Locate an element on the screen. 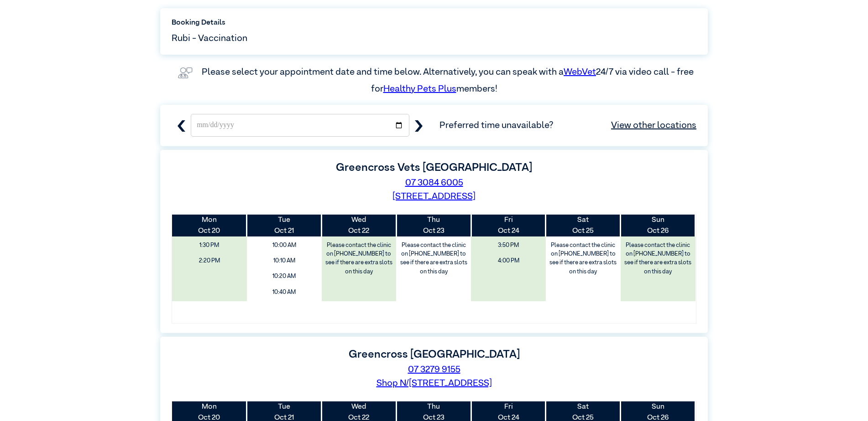  th: Oct 24 is located at coordinates (508, 226).